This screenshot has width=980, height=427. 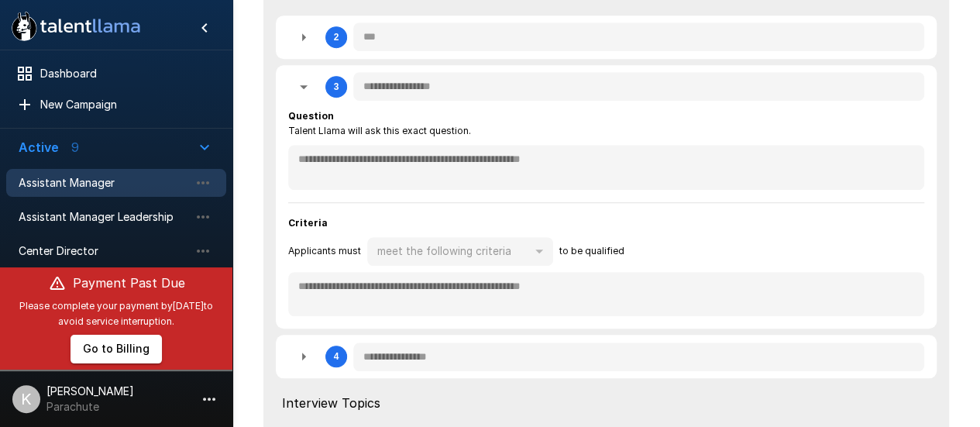 I want to click on span: Applicants must, so click(x=324, y=251).